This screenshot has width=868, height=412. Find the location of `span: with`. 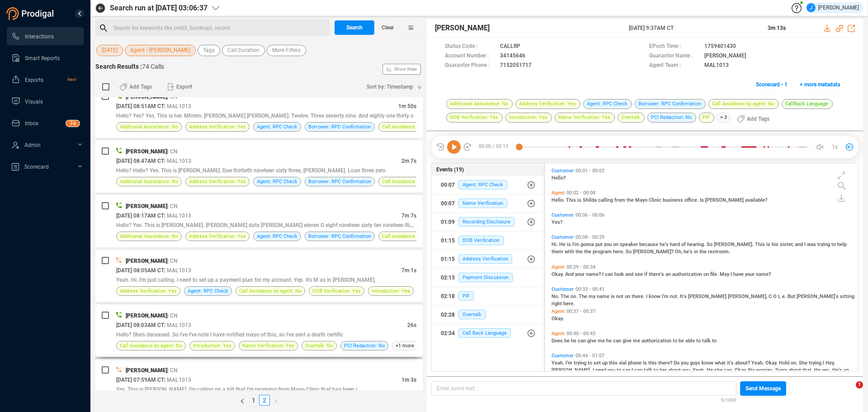

span: with is located at coordinates (570, 252).